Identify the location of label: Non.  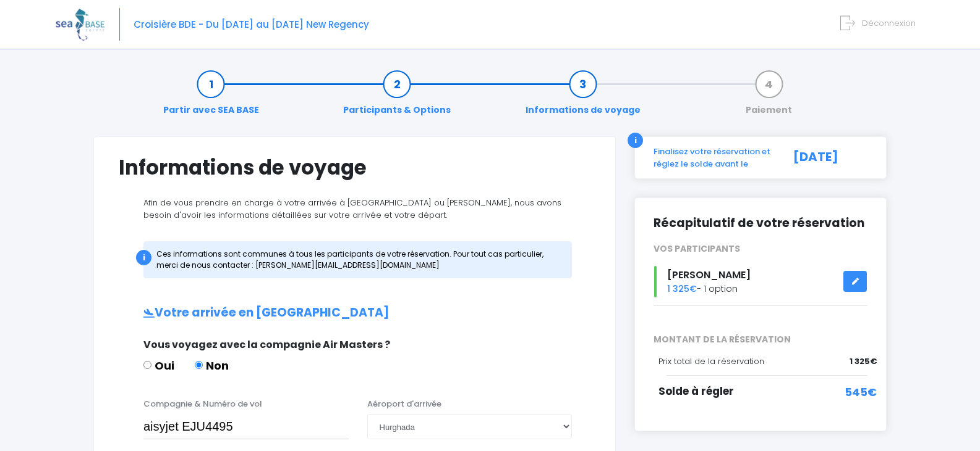
(211, 366).